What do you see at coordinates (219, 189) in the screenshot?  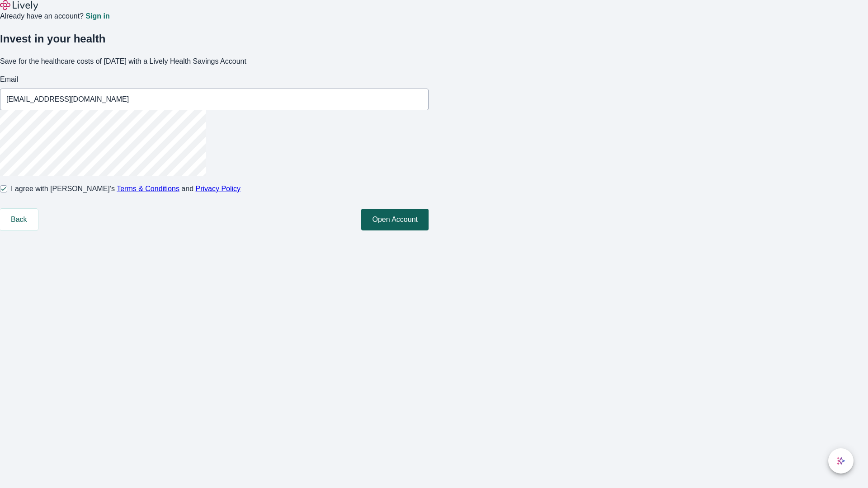 I see `a: Privacy Policy` at bounding box center [219, 189].